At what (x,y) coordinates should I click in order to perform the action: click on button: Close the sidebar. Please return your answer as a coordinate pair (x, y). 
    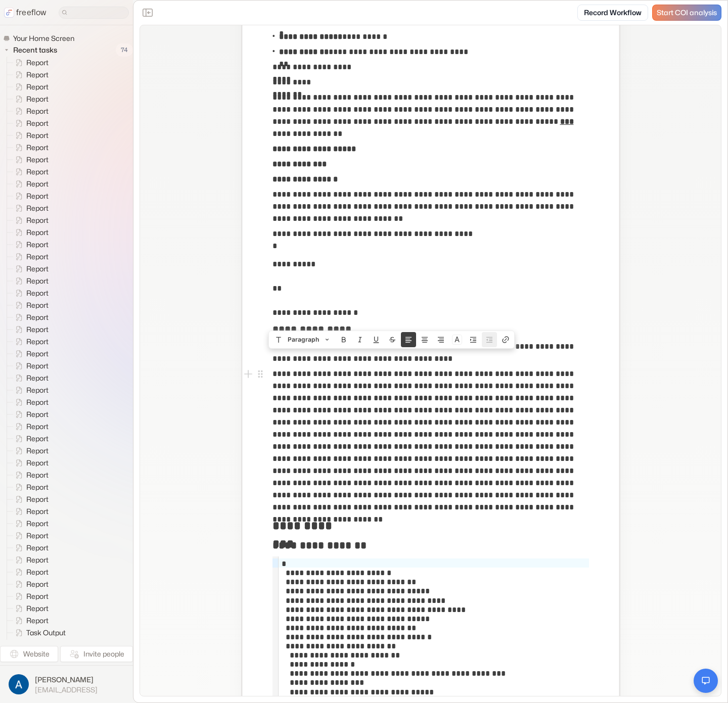
    Looking at the image, I should click on (148, 13).